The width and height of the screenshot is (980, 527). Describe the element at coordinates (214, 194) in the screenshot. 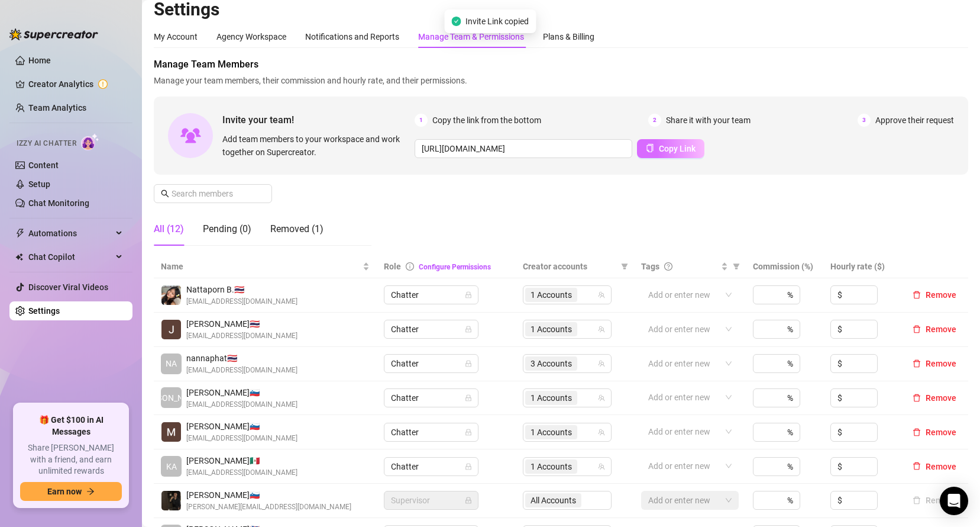

I see `input: Search members` at that location.